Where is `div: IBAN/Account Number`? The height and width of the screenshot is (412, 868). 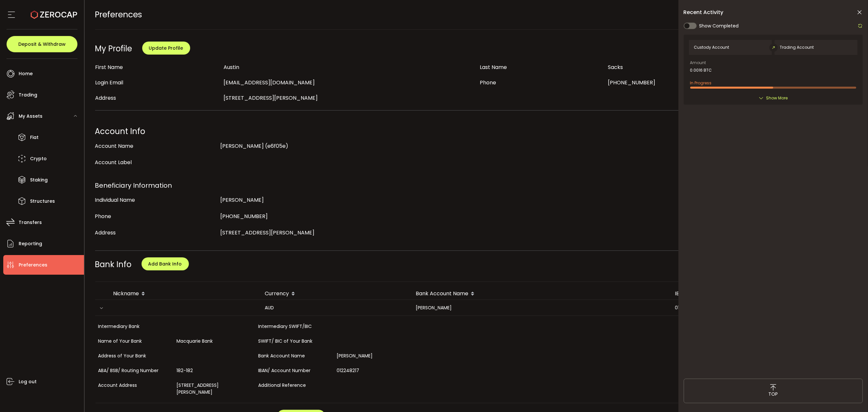
div: IBAN/Account Number is located at coordinates (709, 294).